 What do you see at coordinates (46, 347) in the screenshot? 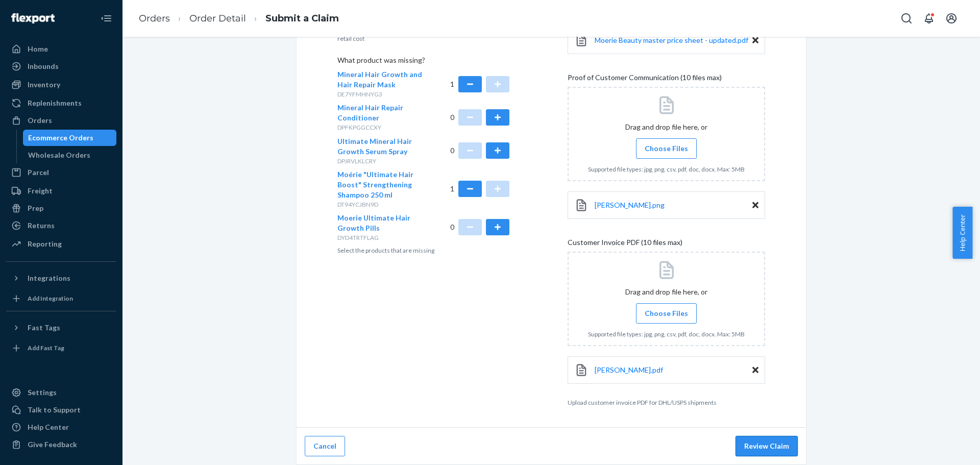
I see `div: Add Fast Tag` at bounding box center [46, 347].